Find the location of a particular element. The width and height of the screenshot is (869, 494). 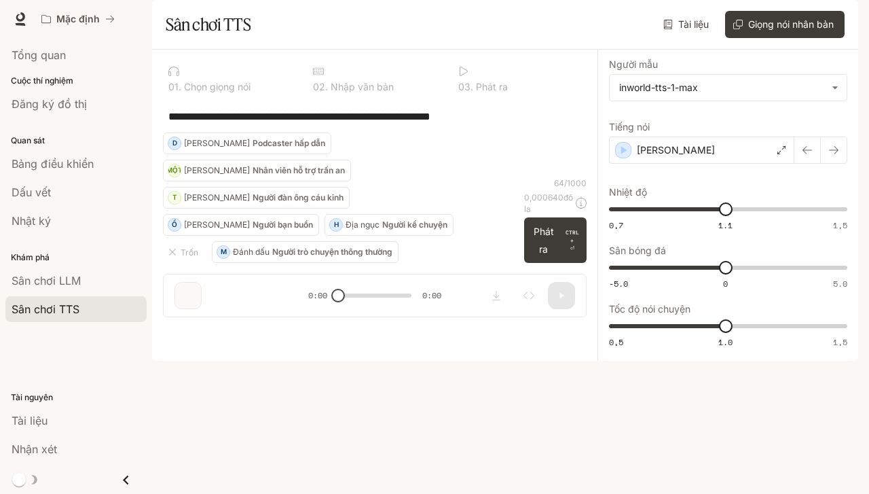

font: Người mẫu is located at coordinates (633, 64).